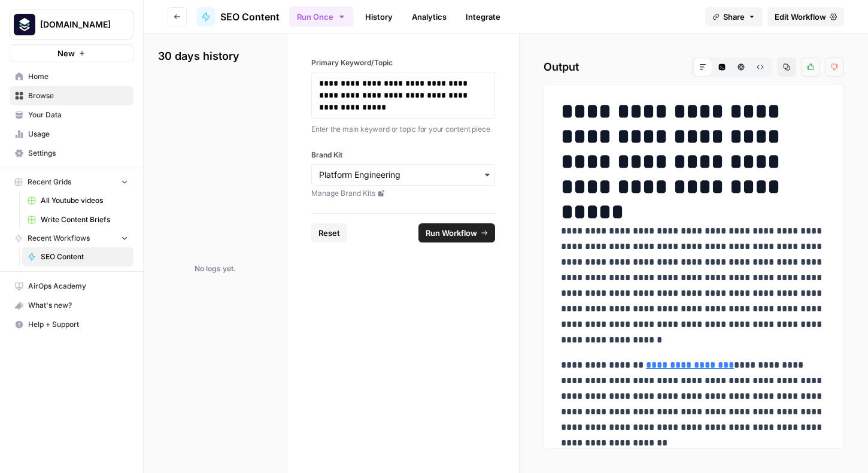 The height and width of the screenshot is (473, 868). Describe the element at coordinates (805, 17) in the screenshot. I see `a: Edit Workflow` at that location.